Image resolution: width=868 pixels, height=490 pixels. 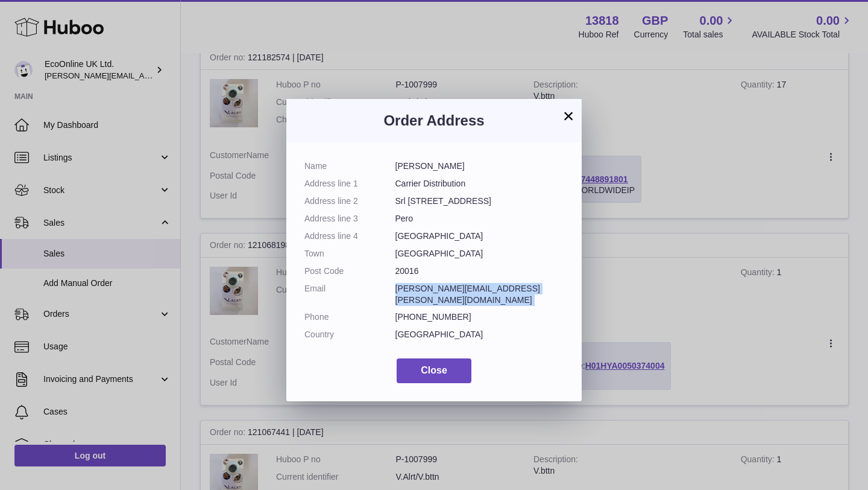 What do you see at coordinates (350, 334) in the screenshot?
I see `dt: Country` at bounding box center [350, 334].